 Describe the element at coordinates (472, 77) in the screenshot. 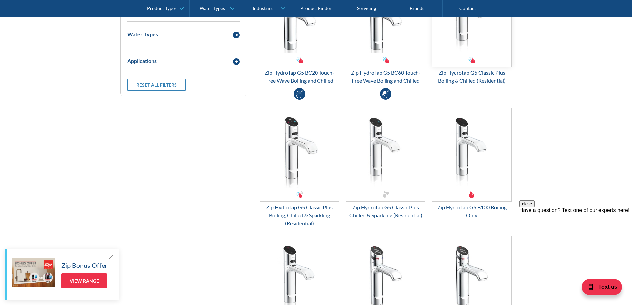

I see `div: Zip Hydrotap G5 Classic Plus Boiling & Chilled (Residential)` at that location.